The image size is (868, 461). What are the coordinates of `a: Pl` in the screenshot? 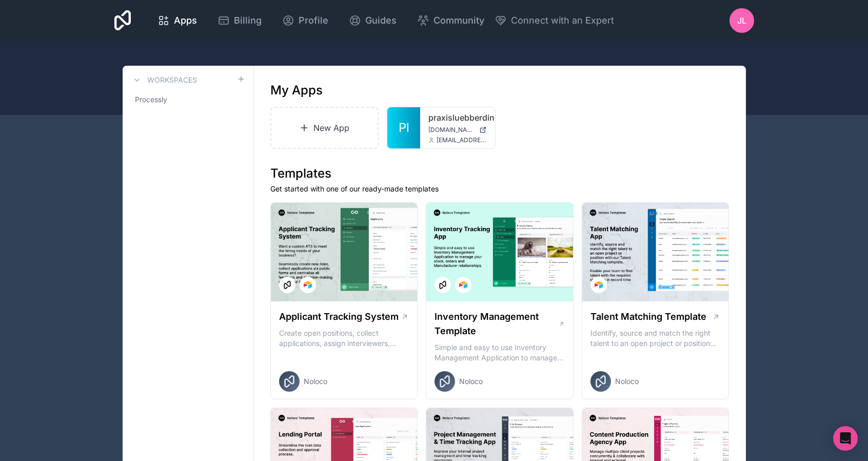 It's located at (404, 128).